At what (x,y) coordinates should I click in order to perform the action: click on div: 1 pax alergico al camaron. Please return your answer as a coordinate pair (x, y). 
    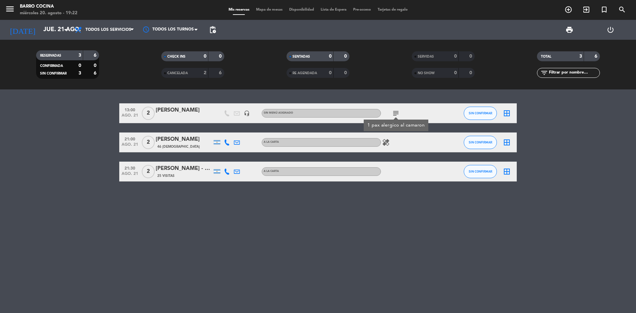
    Looking at the image, I should click on (396, 125).